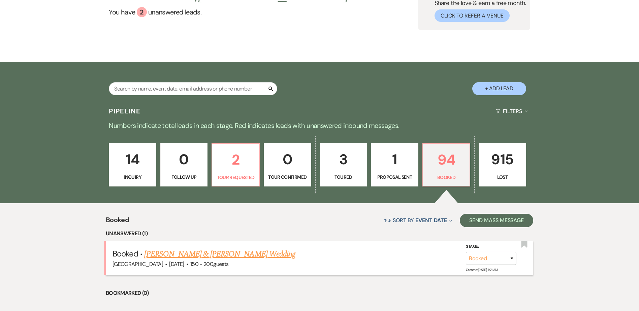  Describe the element at coordinates (125, 111) in the screenshot. I see `h3: Pipeline` at that location.